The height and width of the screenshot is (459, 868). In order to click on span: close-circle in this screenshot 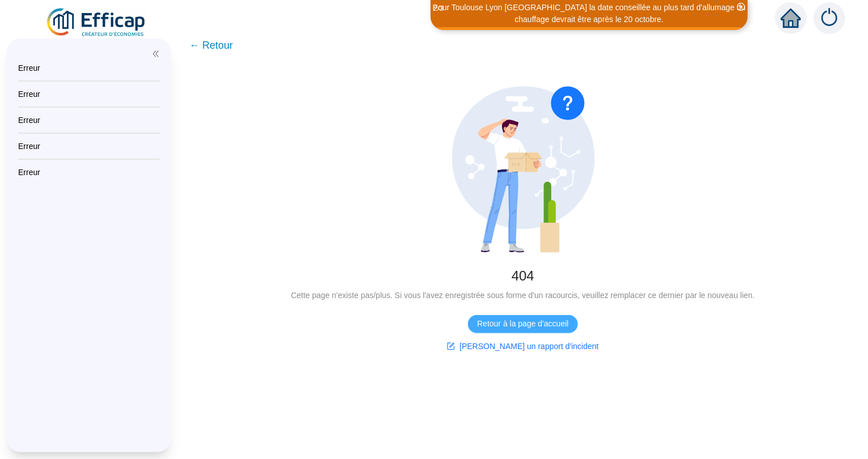, I will do `click(742, 7)`.